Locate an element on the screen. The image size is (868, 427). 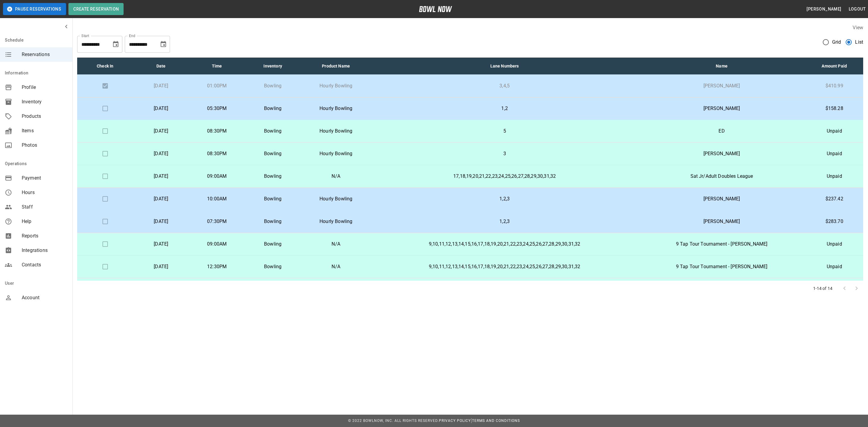
span: Grid is located at coordinates (836, 42).